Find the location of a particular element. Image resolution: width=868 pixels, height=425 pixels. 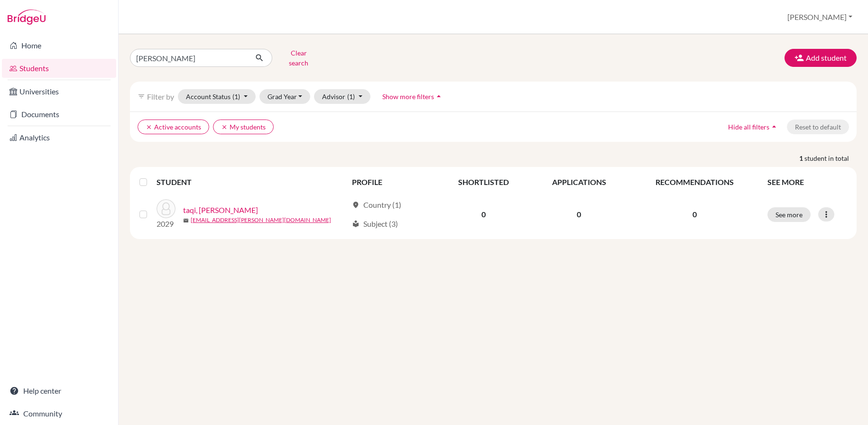

img: taqi, taliya is located at coordinates (166, 209).